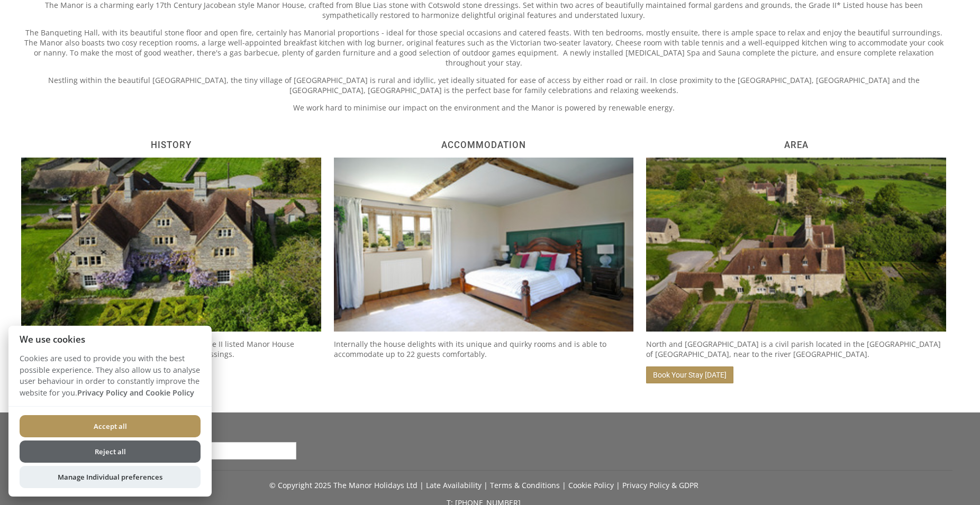 The width and height of the screenshot is (980, 505). I want to click on h2: Area, so click(796, 145).